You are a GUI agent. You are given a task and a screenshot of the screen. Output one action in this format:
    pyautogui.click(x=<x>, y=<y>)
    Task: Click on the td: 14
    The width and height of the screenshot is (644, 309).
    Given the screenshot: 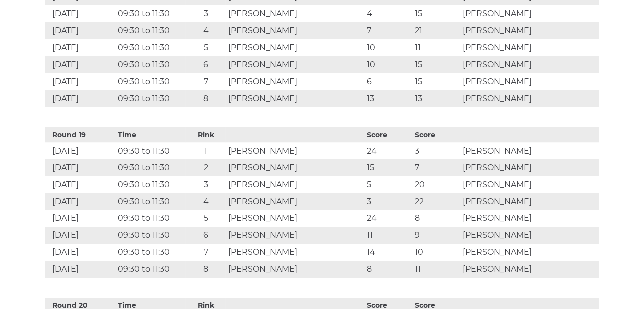 What is the action you would take?
    pyautogui.click(x=388, y=253)
    